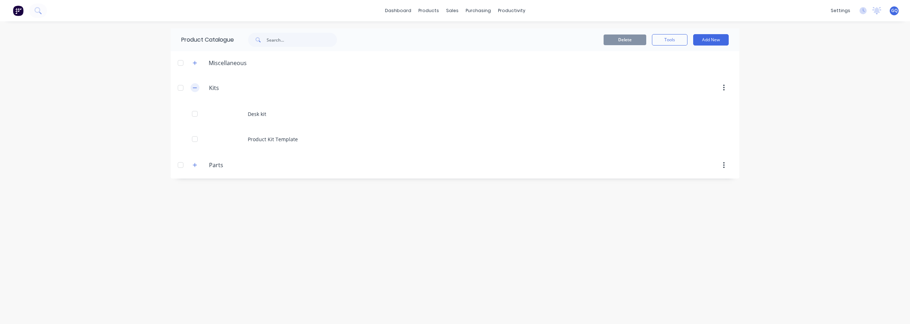 The height and width of the screenshot is (324, 910). Describe the element at coordinates (840, 11) in the screenshot. I see `div: settings` at that location.